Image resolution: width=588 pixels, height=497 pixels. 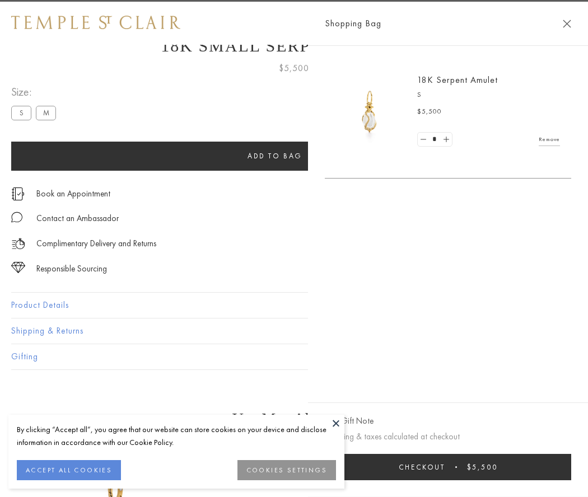 I want to click on span: Size:, so click(x=36, y=92).